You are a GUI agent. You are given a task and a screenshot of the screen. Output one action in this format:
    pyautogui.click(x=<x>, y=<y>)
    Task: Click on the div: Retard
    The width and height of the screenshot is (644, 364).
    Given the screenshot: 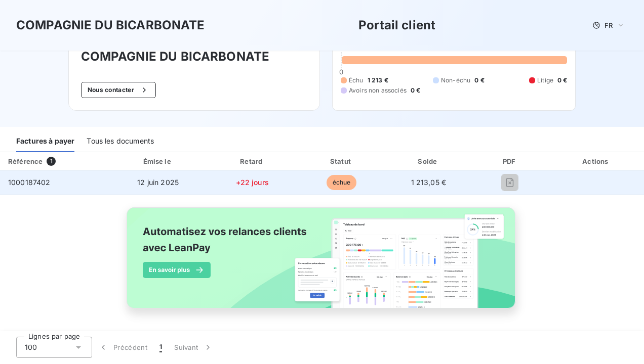 What is the action you would take?
    pyautogui.click(x=252, y=162)
    